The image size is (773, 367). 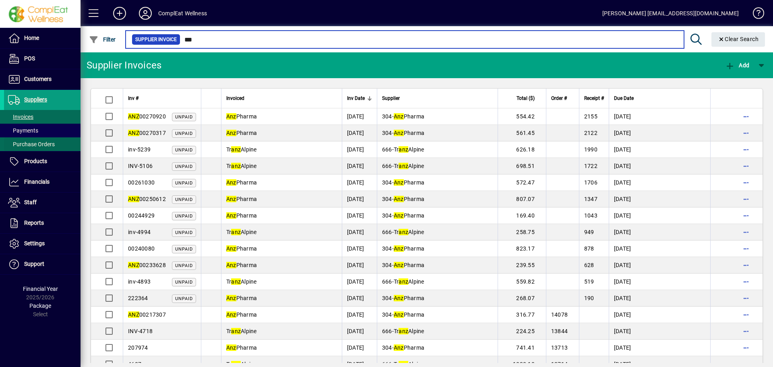 I want to click on a: Knowledge Base, so click(x=755, y=15).